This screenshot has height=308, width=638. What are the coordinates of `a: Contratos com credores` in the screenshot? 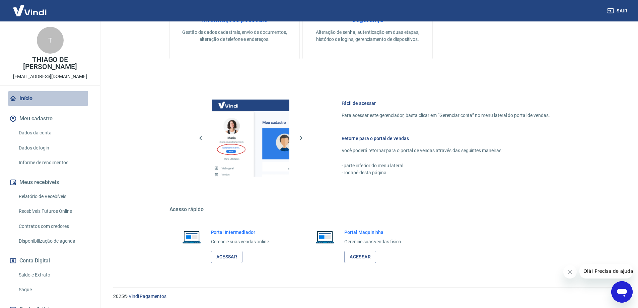 It's located at (54, 226).